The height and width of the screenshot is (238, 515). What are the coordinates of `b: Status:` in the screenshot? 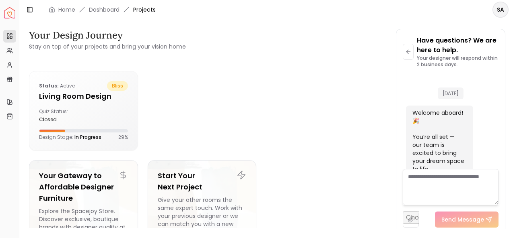 It's located at (49, 86).